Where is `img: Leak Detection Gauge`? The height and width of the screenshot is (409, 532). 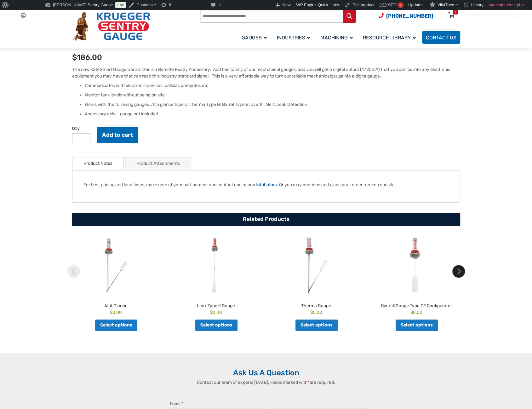
img: Leak Detection Gauge is located at coordinates (216, 266).